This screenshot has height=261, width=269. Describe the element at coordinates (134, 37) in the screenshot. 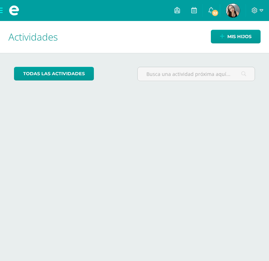

I see `h1: Actividades` at that location.